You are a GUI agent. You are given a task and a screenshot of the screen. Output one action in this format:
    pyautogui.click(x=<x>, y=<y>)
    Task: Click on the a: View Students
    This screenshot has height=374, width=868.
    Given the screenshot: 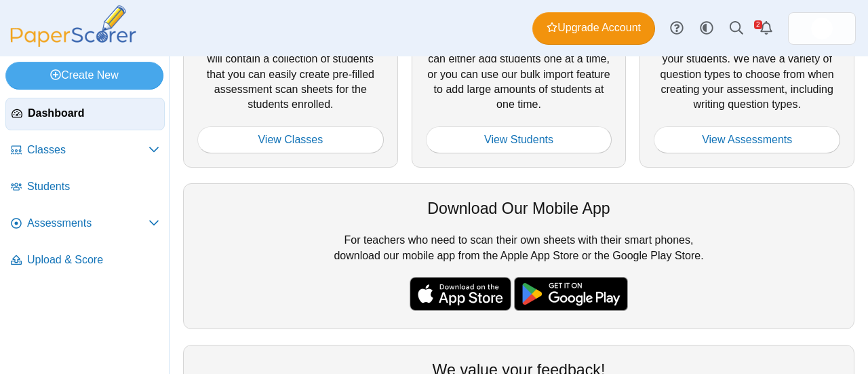 What is the action you would take?
    pyautogui.click(x=519, y=140)
    